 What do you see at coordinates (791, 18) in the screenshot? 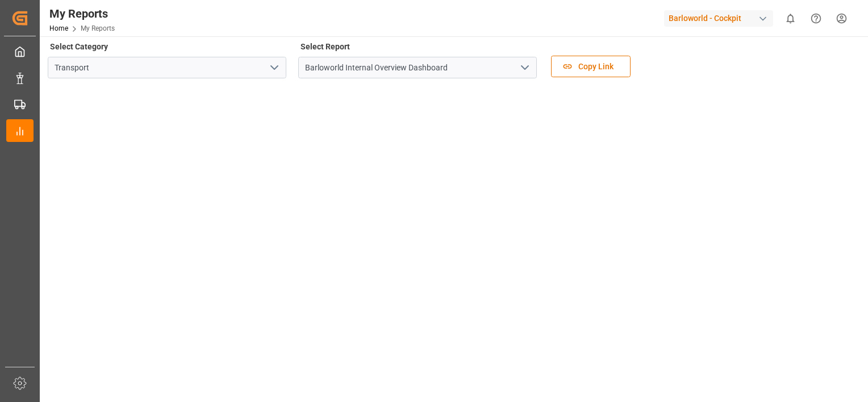
I see `button: show 0 new notifications` at bounding box center [791, 18].